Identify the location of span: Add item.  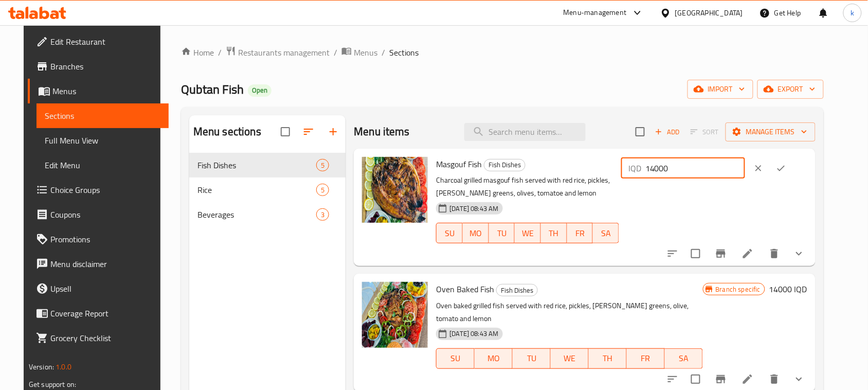
(667, 132).